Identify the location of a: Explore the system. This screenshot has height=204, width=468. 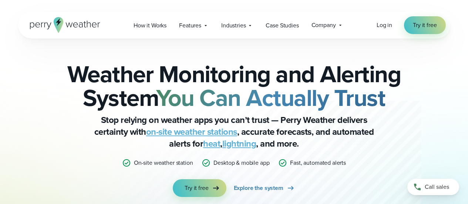
(265, 188).